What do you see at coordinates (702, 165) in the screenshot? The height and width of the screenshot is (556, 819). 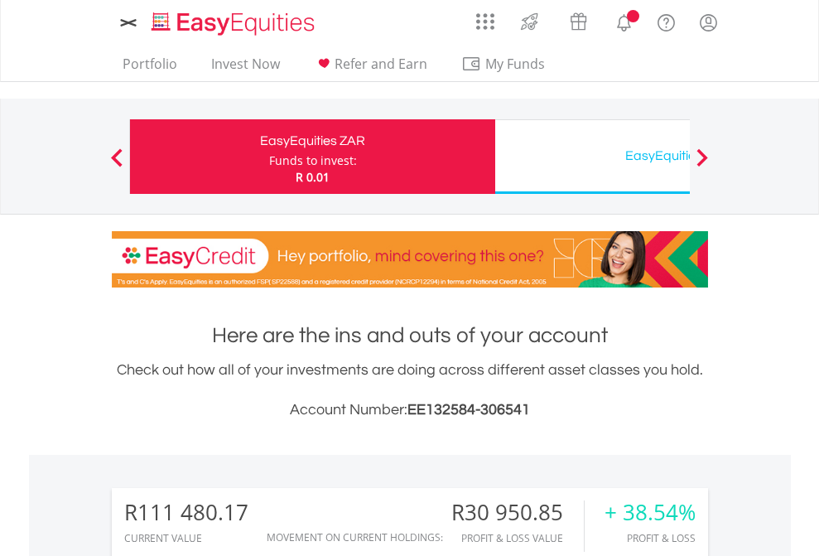 I see `button: Next` at bounding box center [702, 165].